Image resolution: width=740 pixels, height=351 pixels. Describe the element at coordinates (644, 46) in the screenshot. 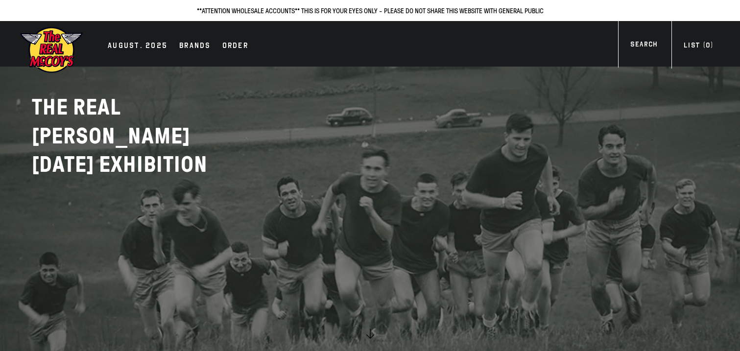

I see `div: Search` at that location.